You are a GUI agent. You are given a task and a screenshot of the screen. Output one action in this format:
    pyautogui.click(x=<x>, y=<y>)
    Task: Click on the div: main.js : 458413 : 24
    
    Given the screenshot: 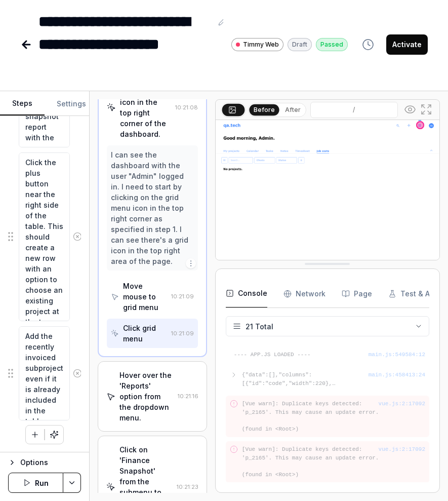 What is the action you would take?
    pyautogui.click(x=396, y=375)
    